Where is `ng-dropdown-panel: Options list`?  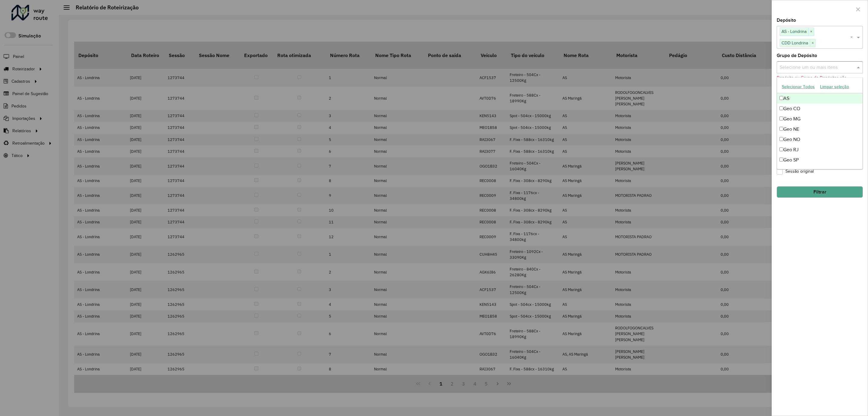
ng-dropdown-panel: Options list is located at coordinates (819, 123).